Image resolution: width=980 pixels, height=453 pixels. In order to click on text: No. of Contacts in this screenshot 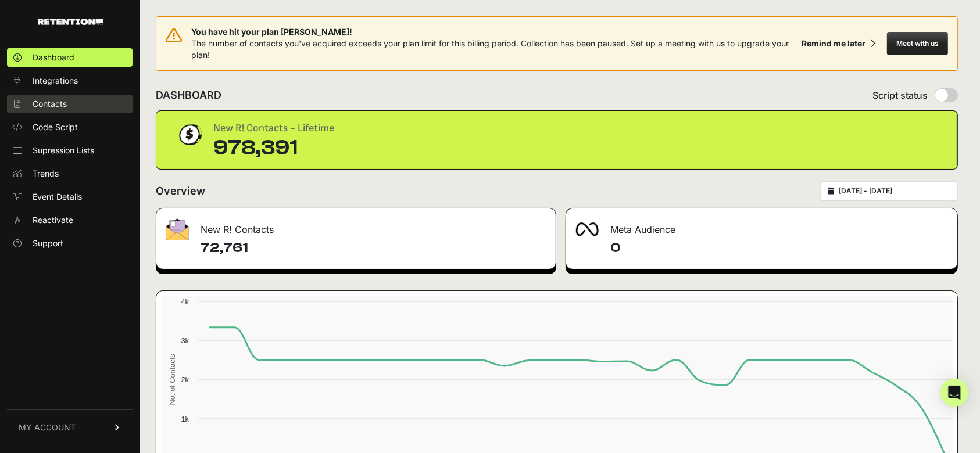, I will do `click(172, 380)`.